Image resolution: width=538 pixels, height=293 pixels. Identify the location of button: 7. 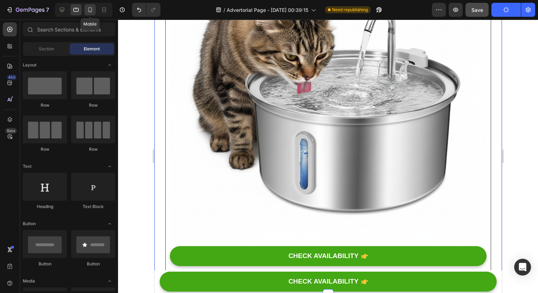
(27, 10).